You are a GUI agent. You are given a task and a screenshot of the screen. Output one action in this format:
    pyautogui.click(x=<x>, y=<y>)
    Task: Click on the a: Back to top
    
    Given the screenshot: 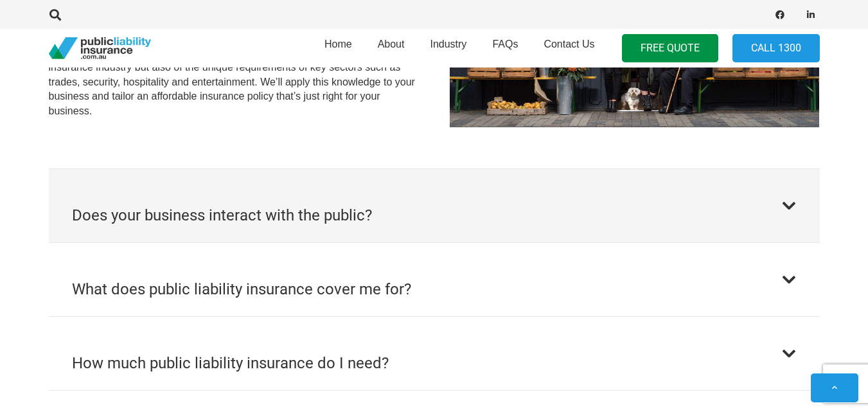 What is the action you would take?
    pyautogui.click(x=835, y=388)
    